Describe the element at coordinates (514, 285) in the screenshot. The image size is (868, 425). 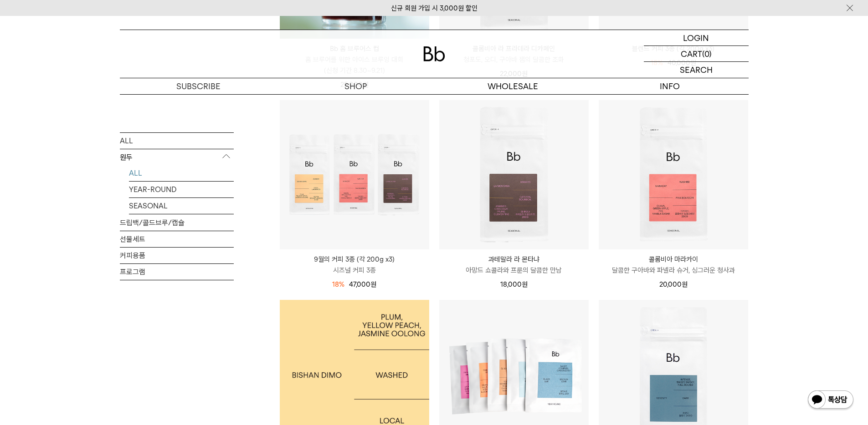
I see `span: 18,000` at that location.